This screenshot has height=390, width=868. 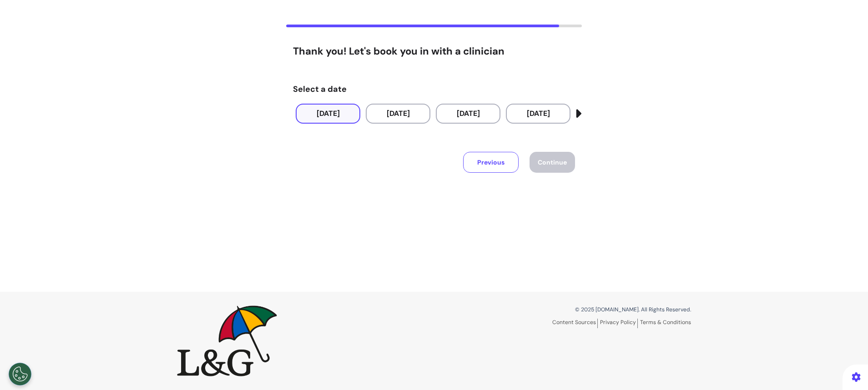 What do you see at coordinates (552, 162) in the screenshot?
I see `button: Continue` at bounding box center [552, 162].